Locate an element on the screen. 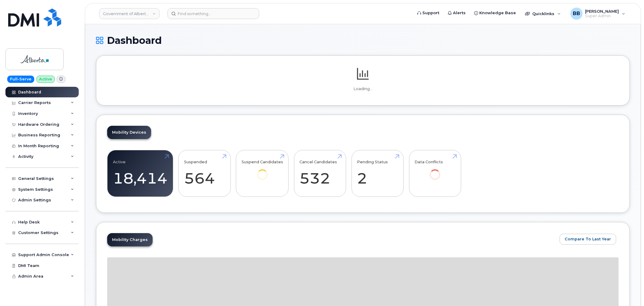  a: Mobility Devices is located at coordinates (129, 132).